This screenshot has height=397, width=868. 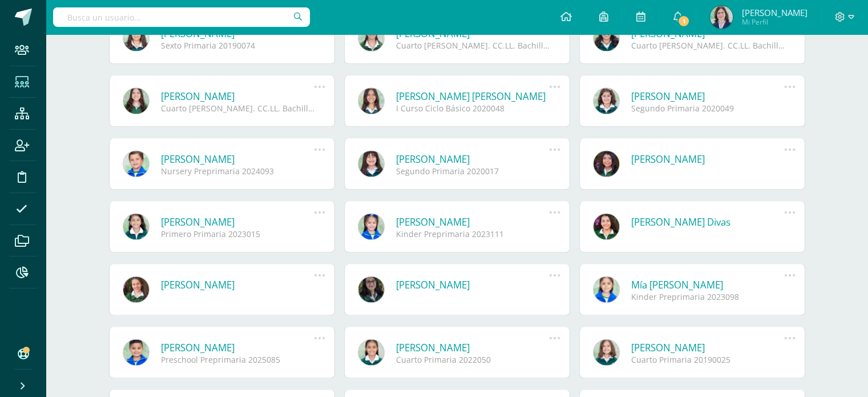 What do you see at coordinates (472, 233) in the screenshot?
I see `div: Kinder Preprimaria 2023111` at bounding box center [472, 233].